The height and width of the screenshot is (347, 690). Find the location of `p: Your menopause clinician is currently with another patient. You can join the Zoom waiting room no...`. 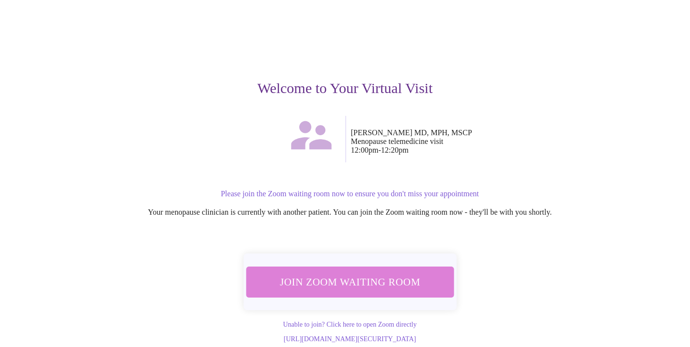

p: Your menopause clinician is currently with another patient. You can join the Zoom waiting room no... is located at coordinates (350, 212).